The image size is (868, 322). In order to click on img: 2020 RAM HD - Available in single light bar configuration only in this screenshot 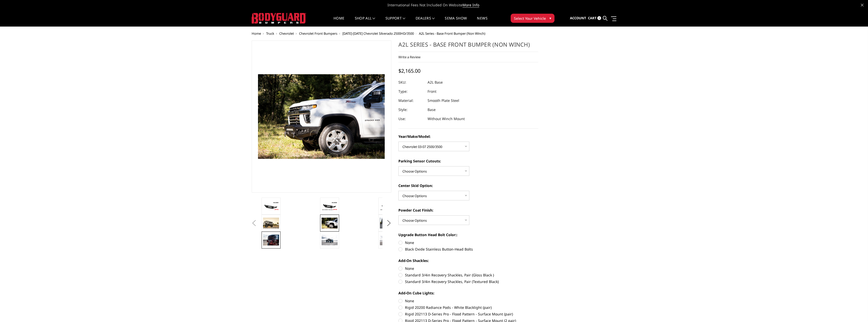, I will do `click(388, 223)`.